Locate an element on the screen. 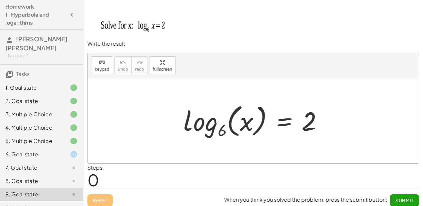  button: undoundo is located at coordinates (123, 65).